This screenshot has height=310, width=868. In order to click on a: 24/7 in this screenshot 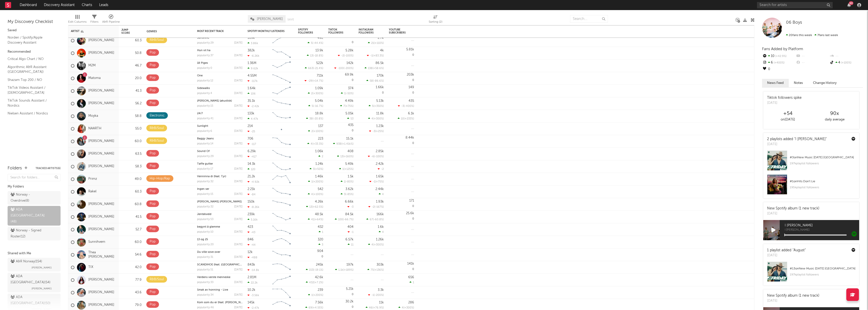, I will do `click(200, 114)`.